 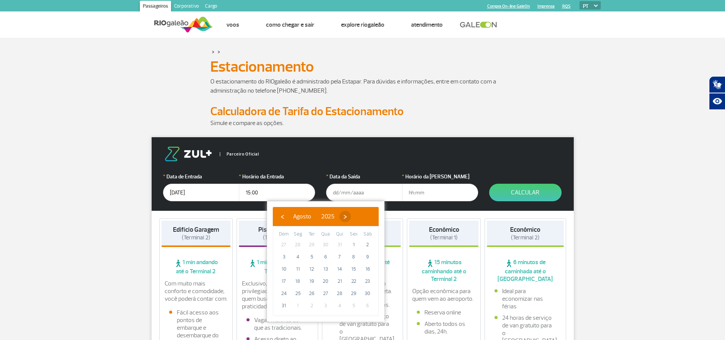 I want to click on span: 20, so click(x=326, y=281).